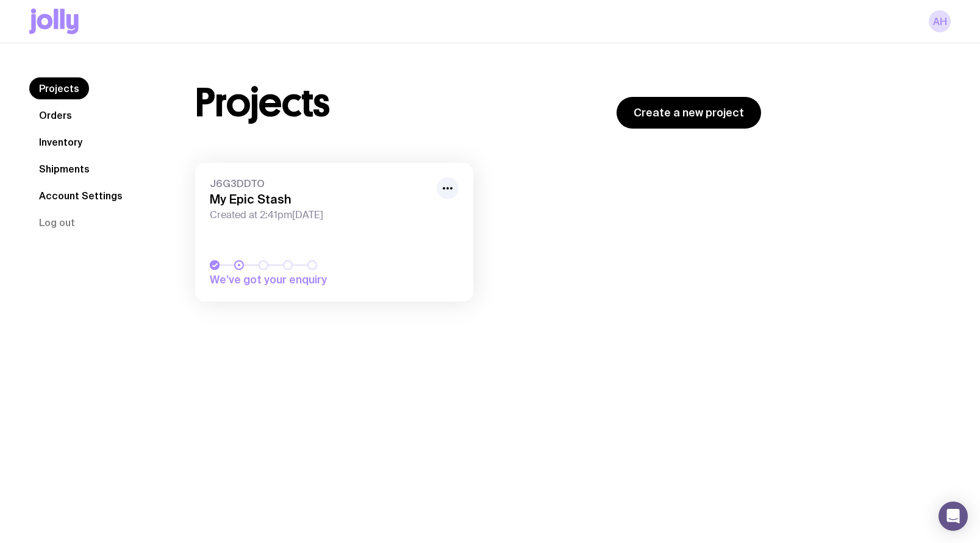  I want to click on span: We’ve got your enquiry, so click(295, 280).